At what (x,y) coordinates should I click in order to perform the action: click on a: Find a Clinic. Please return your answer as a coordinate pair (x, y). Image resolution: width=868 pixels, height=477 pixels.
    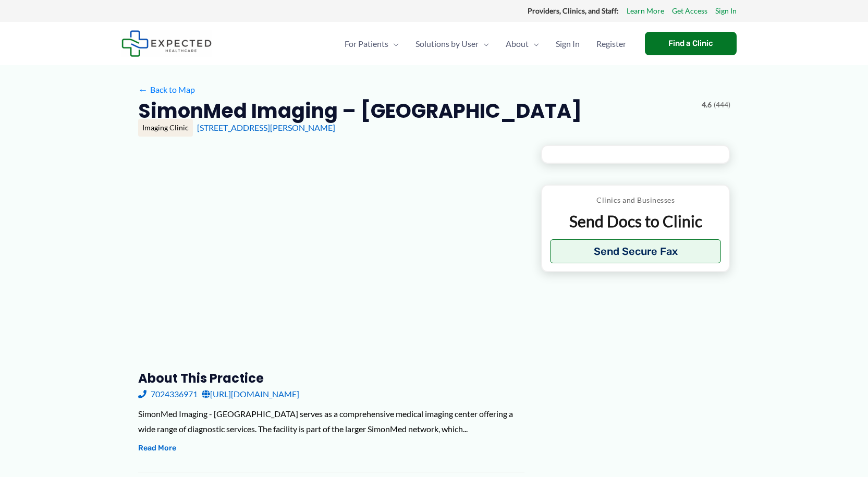
    Looking at the image, I should click on (691, 43).